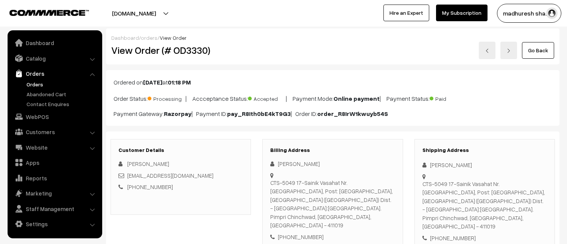  What do you see at coordinates (149, 37) in the screenshot?
I see `a: orders` at bounding box center [149, 37].